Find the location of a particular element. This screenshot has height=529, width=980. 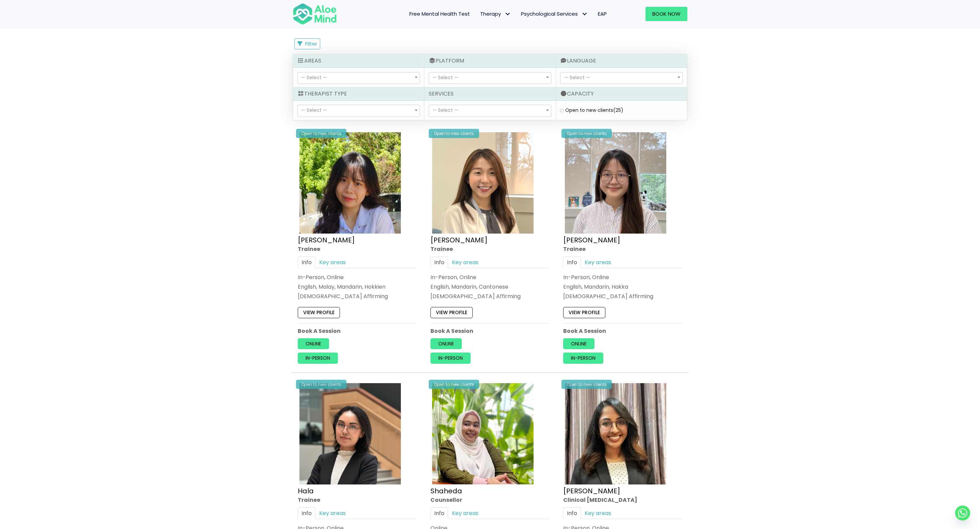

span: Free Mental Health Test is located at coordinates (440, 14).